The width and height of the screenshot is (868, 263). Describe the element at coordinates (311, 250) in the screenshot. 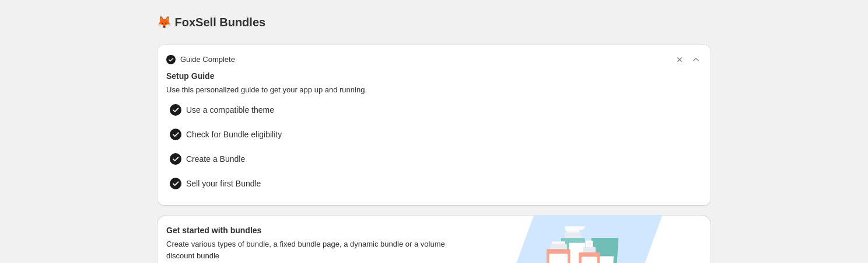

I see `span: Create various types of bundle, a fixed bundle page, a dynamic bundle or a volume discount bundle` at that location.